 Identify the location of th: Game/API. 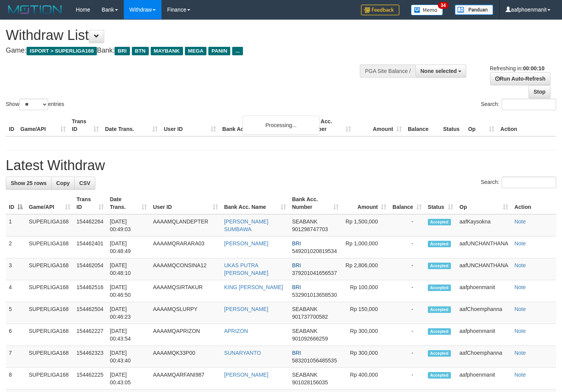
(43, 125).